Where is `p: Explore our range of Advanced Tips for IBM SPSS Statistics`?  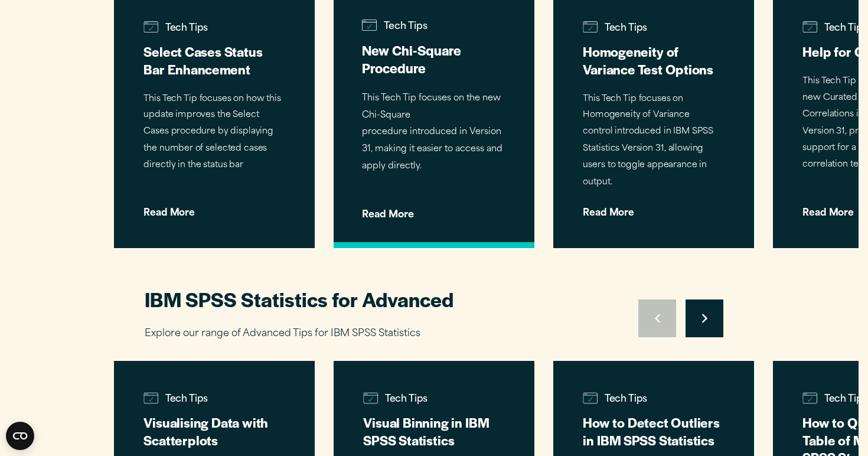 p: Explore our range of Advanced Tips for IBM SPSS Statistics is located at coordinates (352, 334).